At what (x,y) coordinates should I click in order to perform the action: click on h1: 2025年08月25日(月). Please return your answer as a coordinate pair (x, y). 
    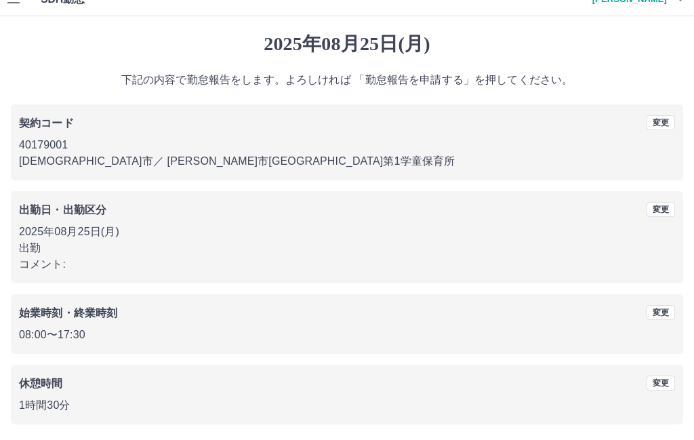
    Looking at the image, I should click on (347, 44).